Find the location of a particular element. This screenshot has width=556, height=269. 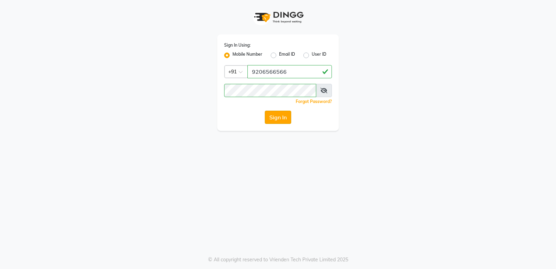

label: Email ID is located at coordinates (287, 55).